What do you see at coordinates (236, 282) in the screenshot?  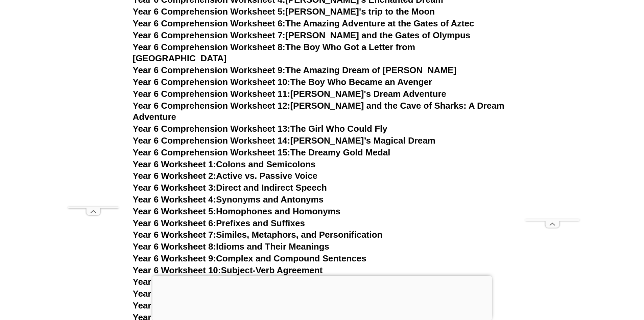 I see `a: Year 6 Worksheet 11:Pronouns: Types and Usage` at bounding box center [236, 282].